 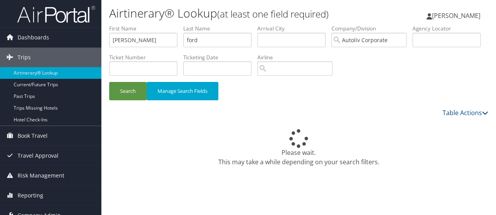 What do you see at coordinates (465, 113) in the screenshot?
I see `a: Table Actions` at bounding box center [465, 113].